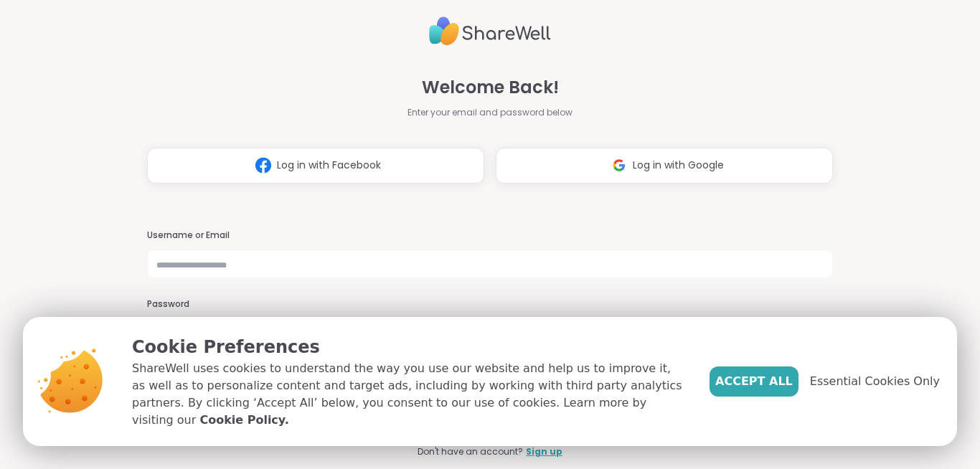 The width and height of the screenshot is (980, 469). I want to click on h3: Password, so click(490, 305).